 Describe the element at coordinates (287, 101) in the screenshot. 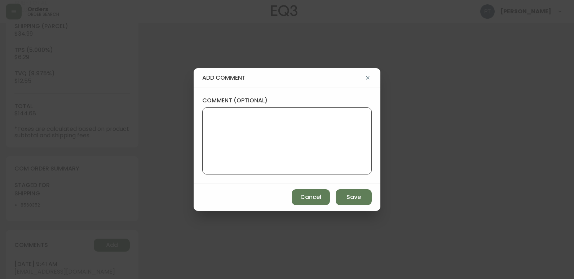

I see `label: comment (optional)` at that location.